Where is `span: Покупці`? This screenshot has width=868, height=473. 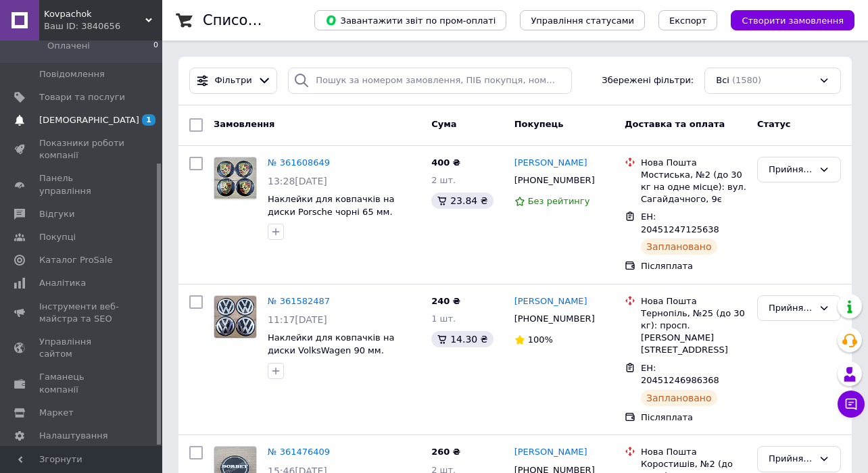 span: Покупці is located at coordinates (57, 237).